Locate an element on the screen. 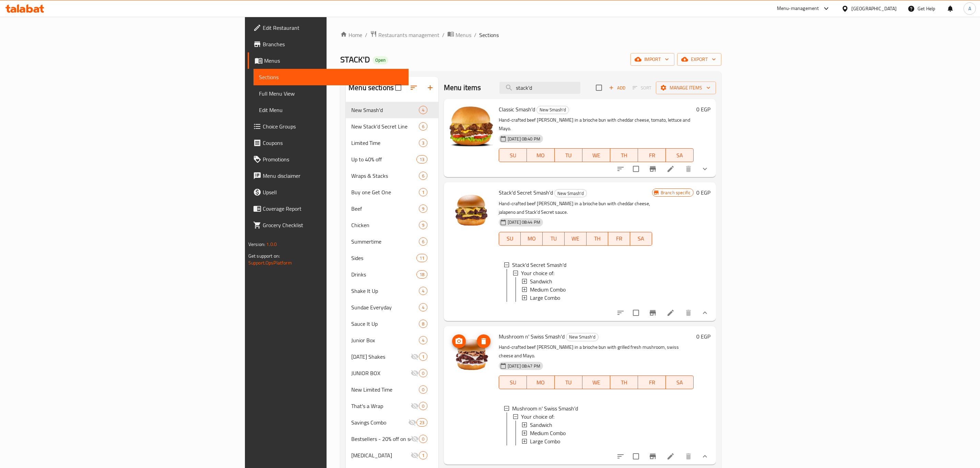 Image resolution: width=980 pixels, height=468 pixels. nav: breadcrumb is located at coordinates (531, 35).